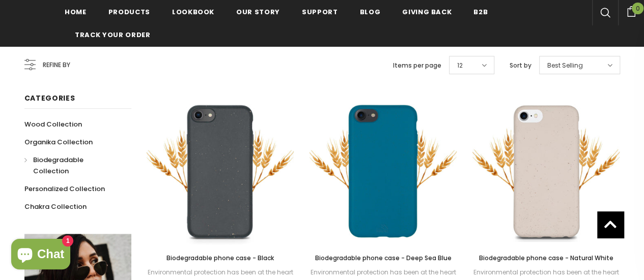  What do you see at coordinates (565, 65) in the screenshot?
I see `span: Best Selling` at bounding box center [565, 65].